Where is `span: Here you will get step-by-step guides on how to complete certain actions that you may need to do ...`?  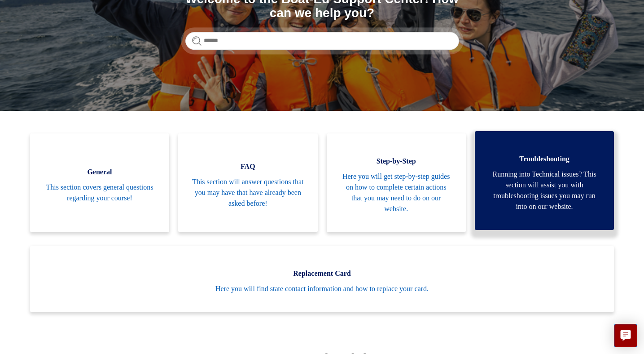
span: Here you will get step-by-step guides on how to complete certain actions that you may need to do ... is located at coordinates (396, 193).